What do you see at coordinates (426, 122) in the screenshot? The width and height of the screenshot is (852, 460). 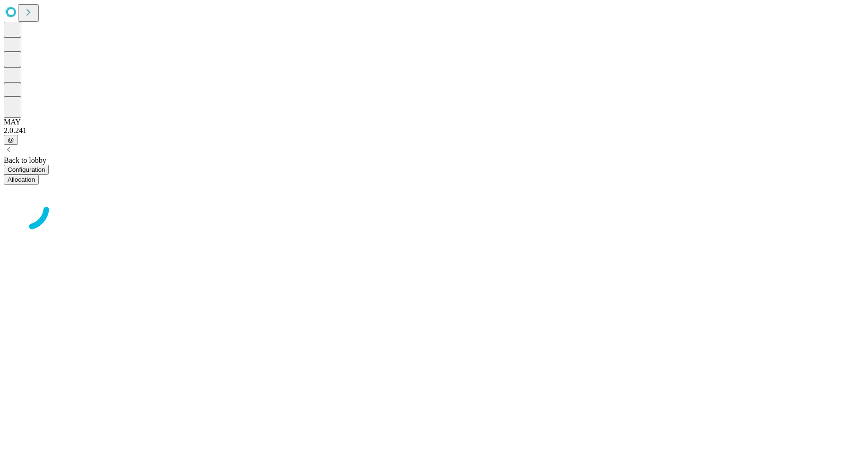 I see `div: MAY` at bounding box center [426, 122].